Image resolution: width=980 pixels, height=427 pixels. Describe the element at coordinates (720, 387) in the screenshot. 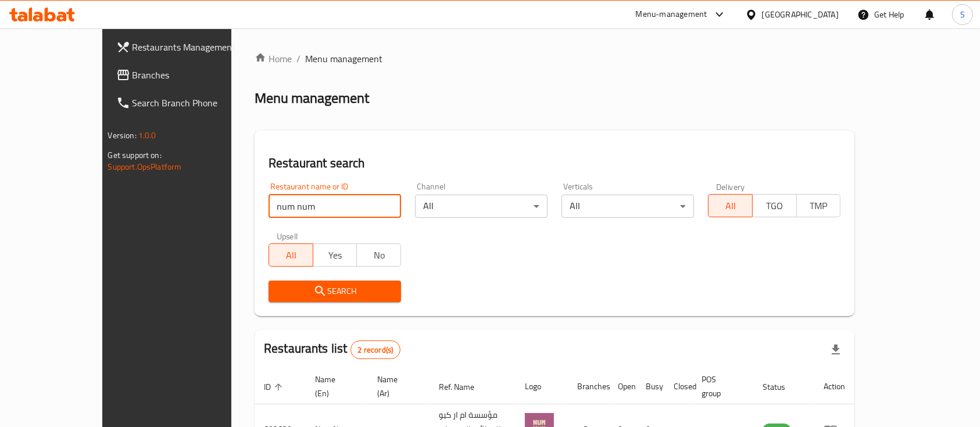

I see `span: POS group` at that location.